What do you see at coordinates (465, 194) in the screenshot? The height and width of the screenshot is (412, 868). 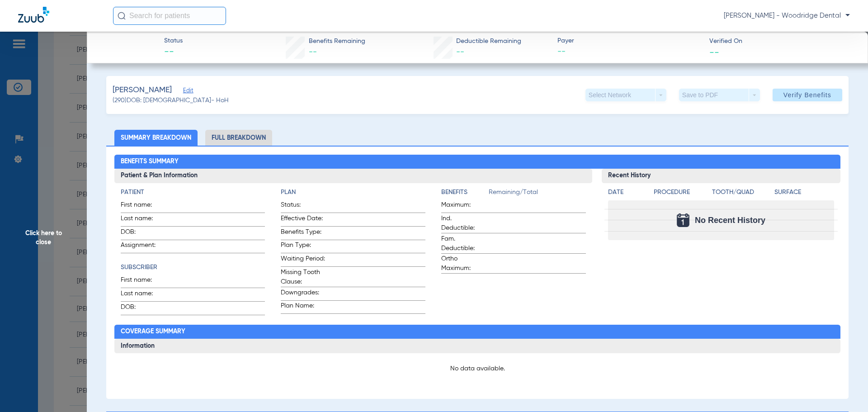 I see `app-breakdown-title: Benefits` at bounding box center [465, 194].